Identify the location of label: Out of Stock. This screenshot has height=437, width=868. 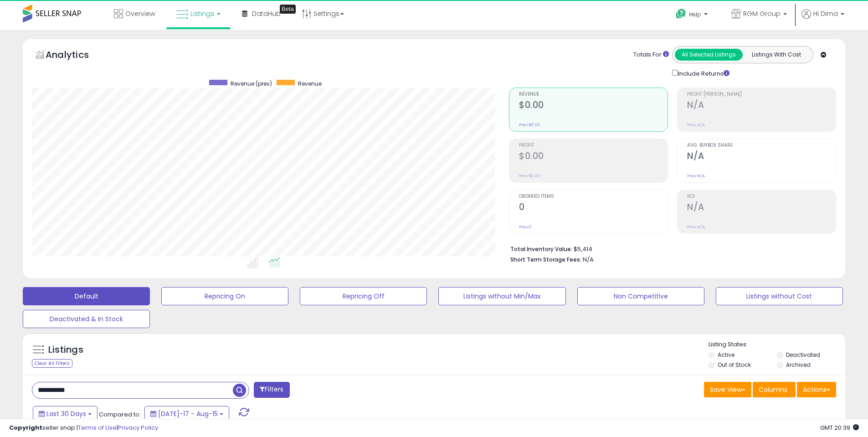
(734, 364).